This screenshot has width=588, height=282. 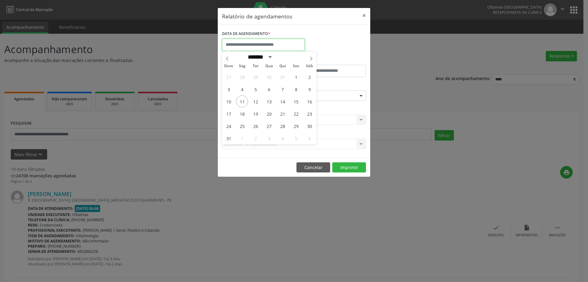 What do you see at coordinates (229, 77) in the screenshot?
I see `span: Julho 27, 2025` at bounding box center [229, 77].